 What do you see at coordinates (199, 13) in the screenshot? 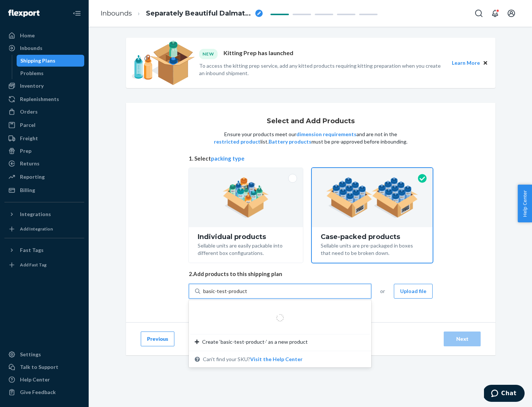
I see `span: Separately Beautiful Dalmatian` at bounding box center [199, 13].